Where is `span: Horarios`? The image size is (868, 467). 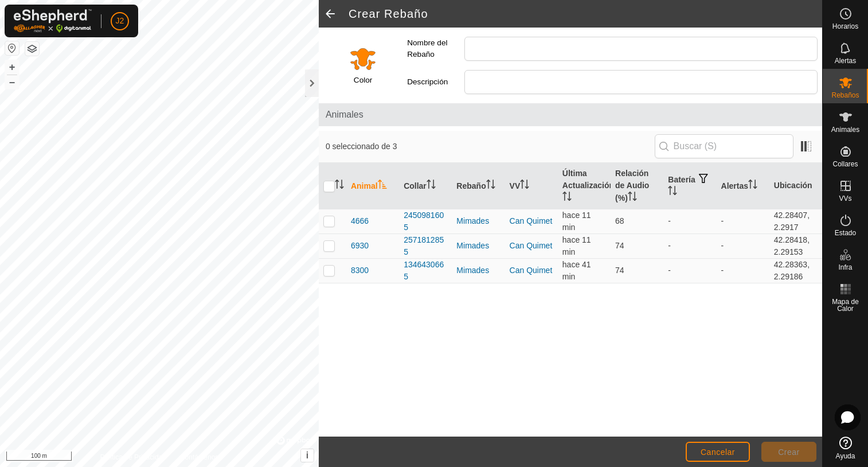 span: Horarios is located at coordinates (846, 27).